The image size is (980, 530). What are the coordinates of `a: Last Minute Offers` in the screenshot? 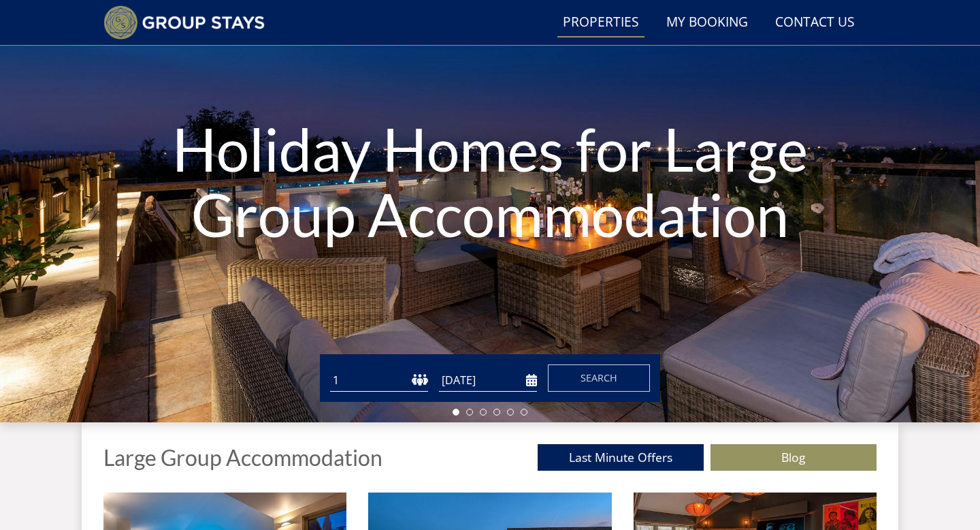 It's located at (621, 458).